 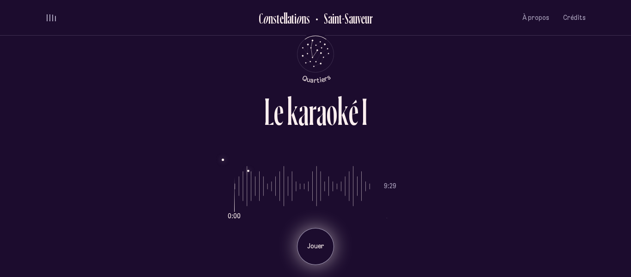 I want to click on h2: Saint-Sauveur, so click(x=344, y=18).